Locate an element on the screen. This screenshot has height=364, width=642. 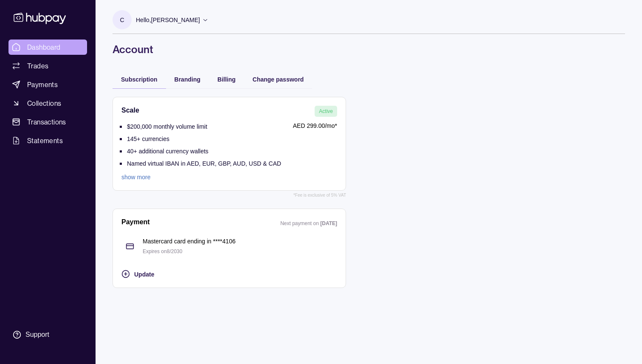
span: Transactions is located at coordinates (46, 122).